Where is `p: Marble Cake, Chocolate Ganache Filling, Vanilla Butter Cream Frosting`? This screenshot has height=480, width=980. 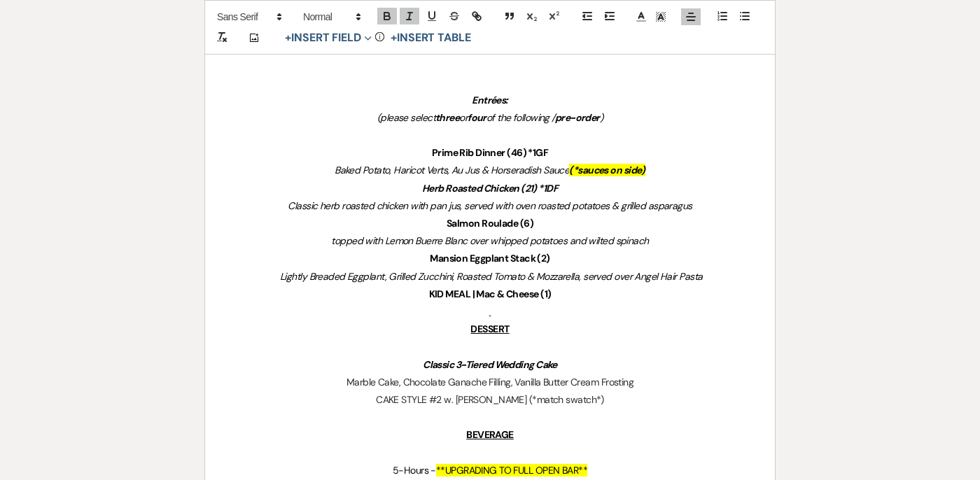
p: Marble Cake, Chocolate Ganache Filling, Vanilla Butter Cream Frosting is located at coordinates (490, 382).